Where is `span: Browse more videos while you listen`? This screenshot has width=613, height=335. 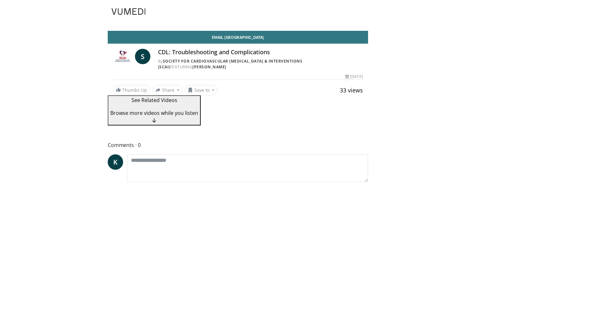 span: Browse more videos while you listen is located at coordinates (154, 113).